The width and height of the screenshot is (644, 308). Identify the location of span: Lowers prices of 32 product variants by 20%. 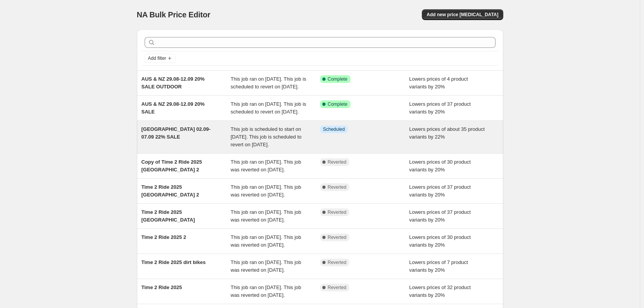
(440, 290).